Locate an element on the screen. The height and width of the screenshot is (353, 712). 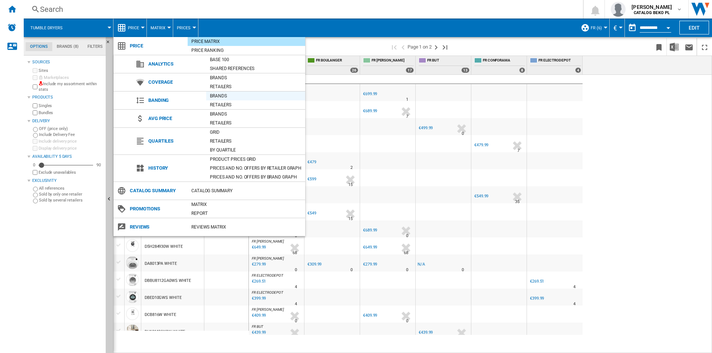
div: Shared references is located at coordinates (255, 69).